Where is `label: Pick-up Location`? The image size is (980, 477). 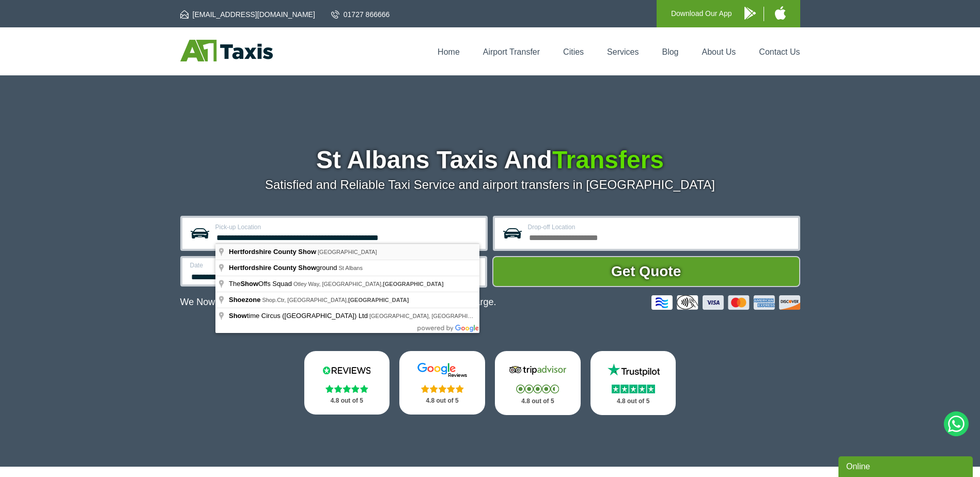
label: Pick-up Location is located at coordinates (347, 228).